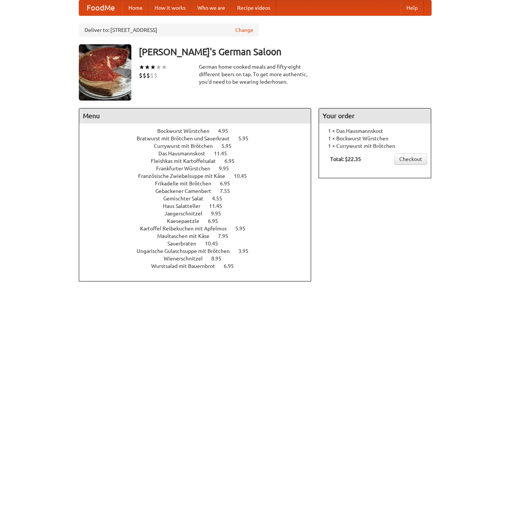 The width and height of the screenshot is (510, 531). Describe the element at coordinates (187, 236) in the screenshot. I see `span: Maultaschen mit Käse` at that location.